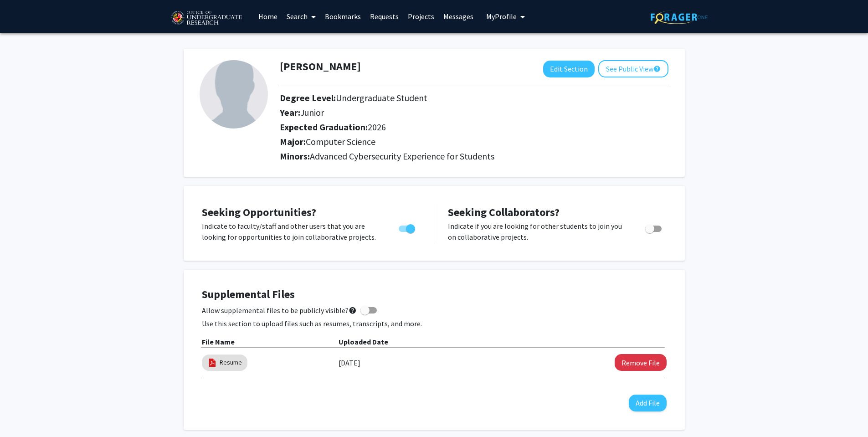 This screenshot has height=437, width=868. Describe the element at coordinates (537, 231) in the screenshot. I see `p: Indicate if you are looking for other students to join you on collaborative projects.` at that location.